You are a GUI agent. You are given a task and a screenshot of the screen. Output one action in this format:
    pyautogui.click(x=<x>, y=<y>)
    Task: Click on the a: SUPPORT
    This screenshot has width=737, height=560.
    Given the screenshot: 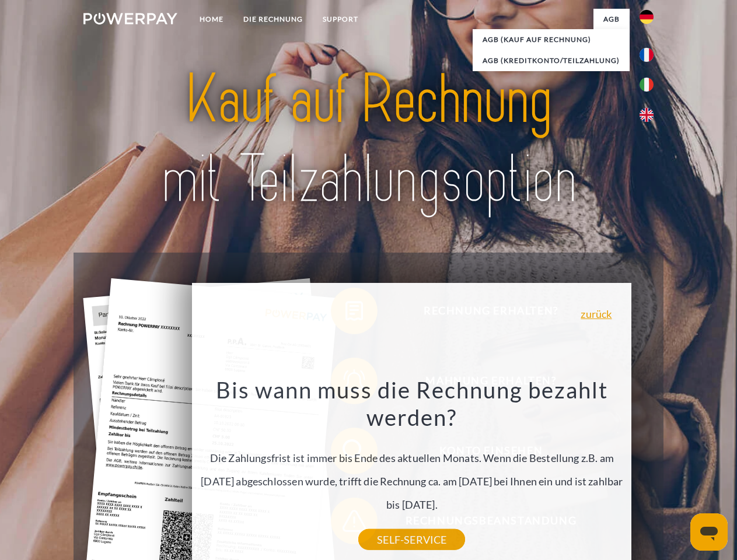 What is the action you would take?
    pyautogui.click(x=340, y=19)
    